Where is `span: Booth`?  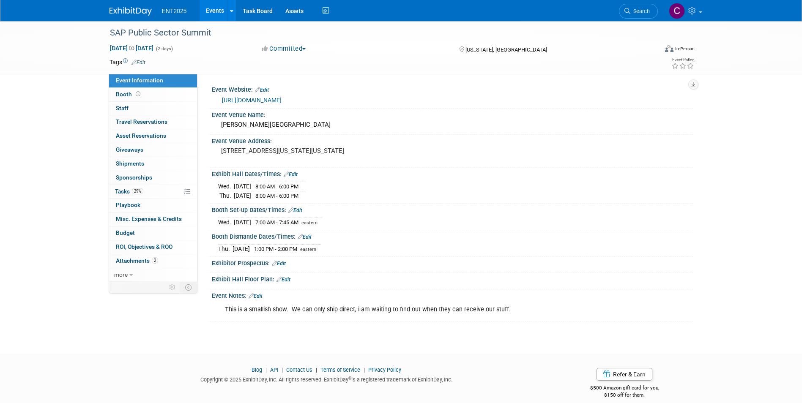 span: Booth is located at coordinates (129, 94).